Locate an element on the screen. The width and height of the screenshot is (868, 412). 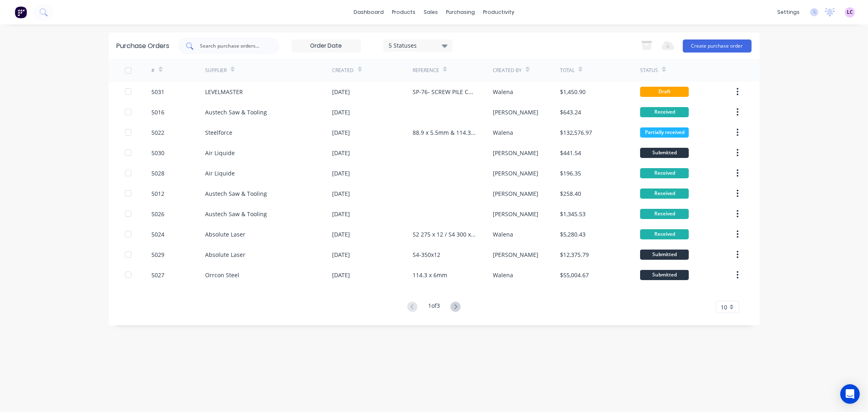
span: LC is located at coordinates (850, 12).